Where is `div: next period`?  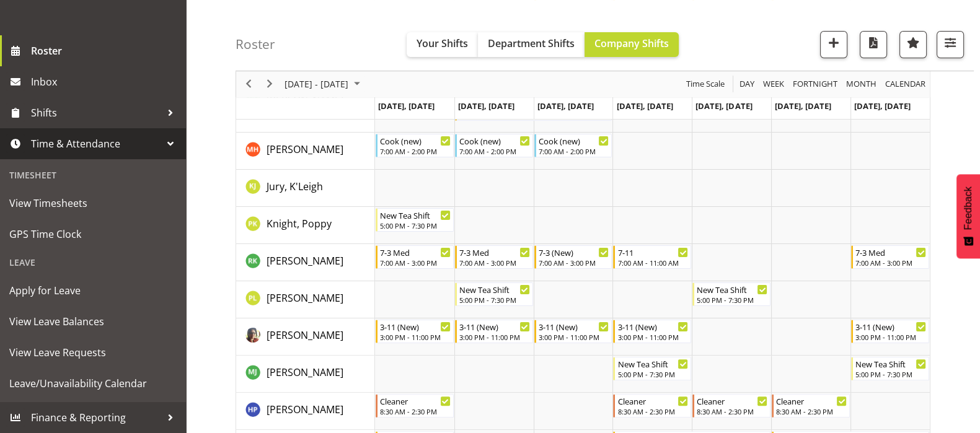 div: next period is located at coordinates (270, 84).